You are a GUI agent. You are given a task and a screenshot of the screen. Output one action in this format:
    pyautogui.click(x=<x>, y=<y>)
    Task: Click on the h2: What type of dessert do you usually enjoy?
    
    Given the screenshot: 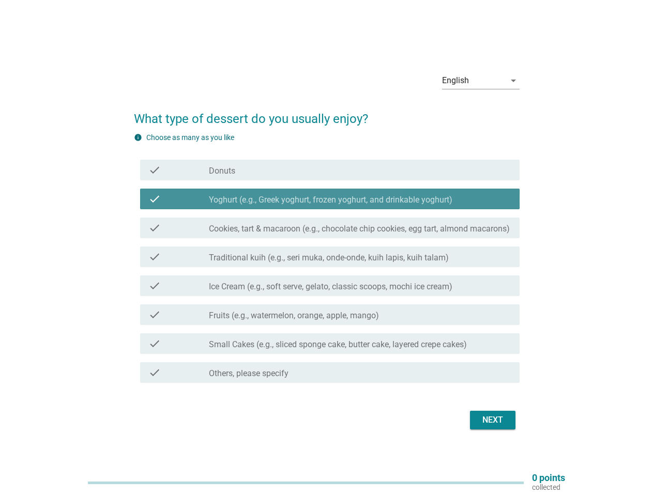 What is the action you would take?
    pyautogui.click(x=327, y=114)
    